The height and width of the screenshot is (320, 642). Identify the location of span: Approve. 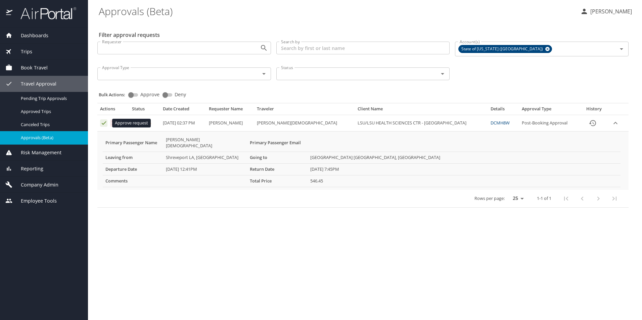
(150, 95).